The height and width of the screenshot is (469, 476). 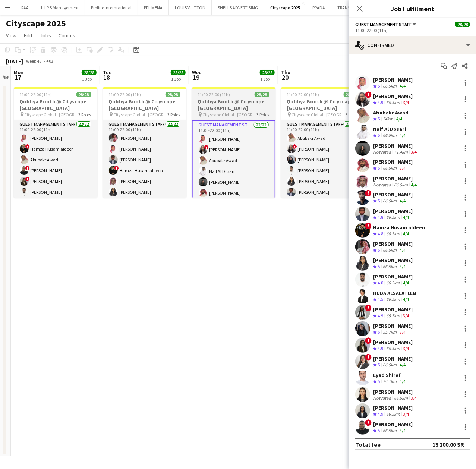 What do you see at coordinates (190, 7) in the screenshot?
I see `button: LOUIS VUITTON` at bounding box center [190, 7].